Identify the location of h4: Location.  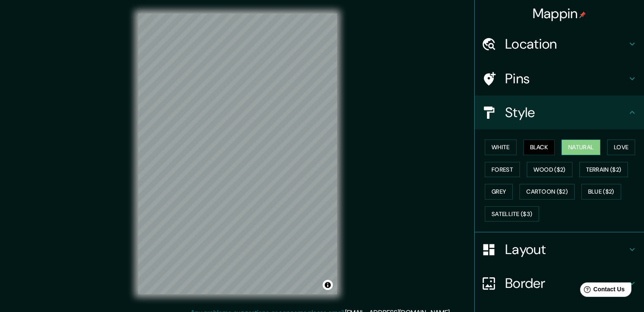
(566, 44).